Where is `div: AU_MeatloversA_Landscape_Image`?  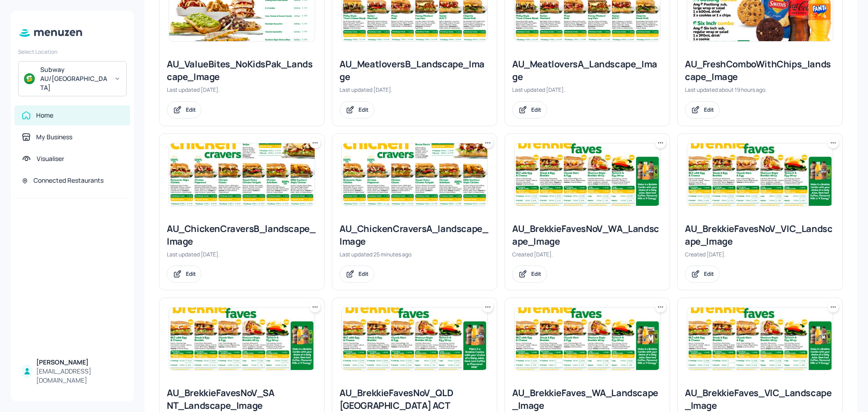 div: AU_MeatloversA_Landscape_Image is located at coordinates (587, 70).